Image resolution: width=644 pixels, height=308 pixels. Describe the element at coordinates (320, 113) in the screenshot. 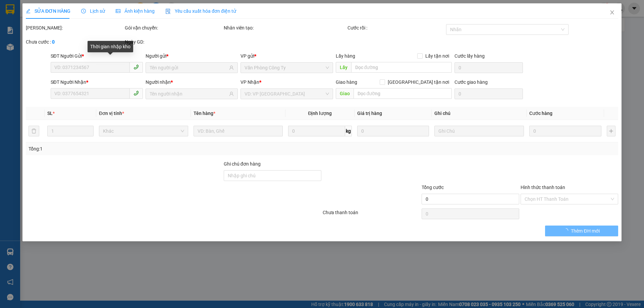

I see `span: Định lượng` at that location.